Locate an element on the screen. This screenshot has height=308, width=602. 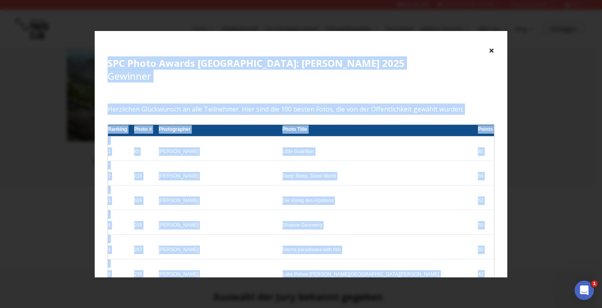
td: 52 is located at coordinates (484, 202).